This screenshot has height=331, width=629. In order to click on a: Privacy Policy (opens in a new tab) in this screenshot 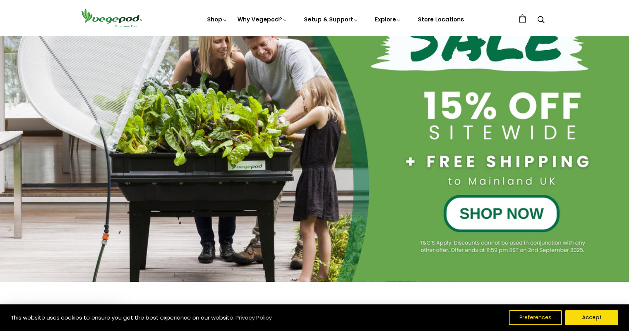, I will do `click(254, 318)`.